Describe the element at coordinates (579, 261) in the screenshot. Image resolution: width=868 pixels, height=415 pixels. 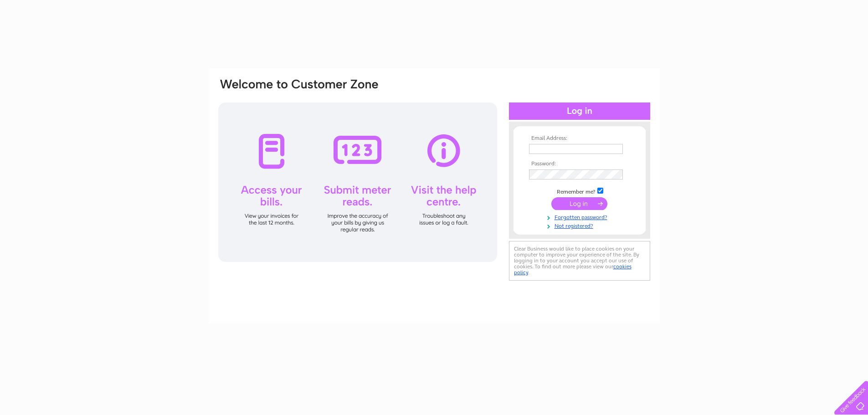
I see `div: Clear Business would like to place cookies on your computer to improve your experience of the sit...` at that location.